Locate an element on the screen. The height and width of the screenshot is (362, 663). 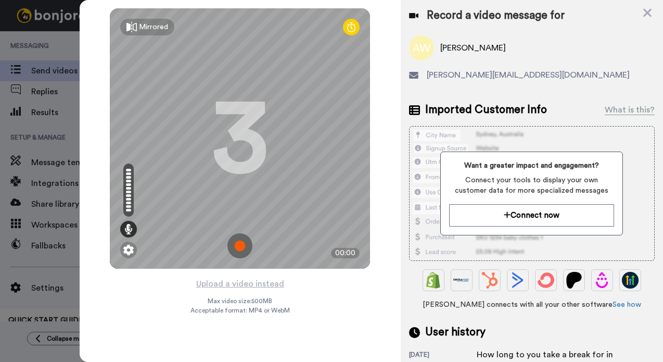
div: 3 is located at coordinates (240, 138).